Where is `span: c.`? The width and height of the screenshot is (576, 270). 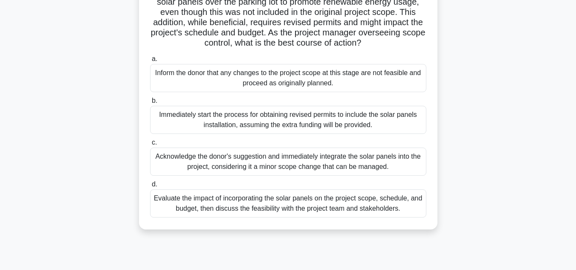 span: c. is located at coordinates (154, 142).